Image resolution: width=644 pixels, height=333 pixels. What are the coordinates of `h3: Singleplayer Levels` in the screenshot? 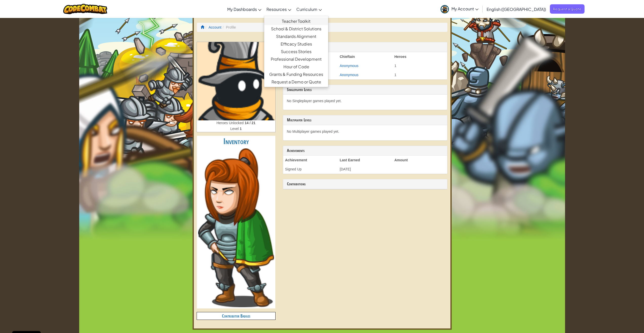 It's located at (365, 90).